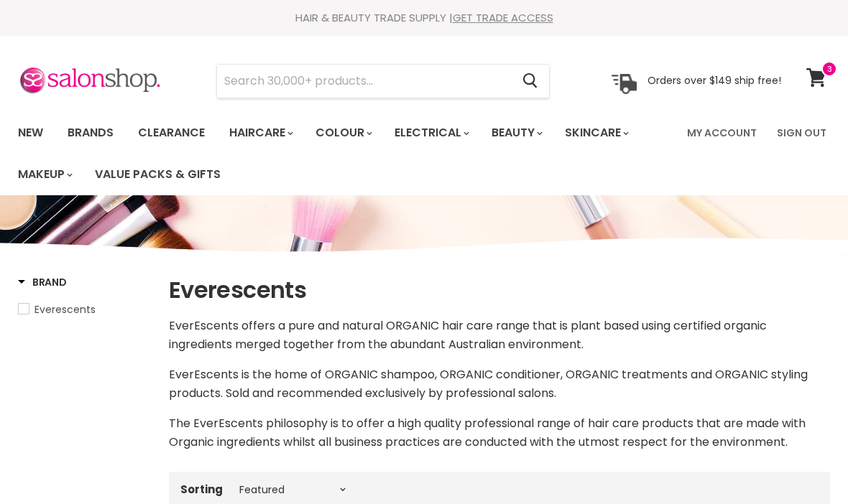 This screenshot has width=848, height=504. What do you see at coordinates (91, 133) in the screenshot?
I see `a: Brands` at bounding box center [91, 133].